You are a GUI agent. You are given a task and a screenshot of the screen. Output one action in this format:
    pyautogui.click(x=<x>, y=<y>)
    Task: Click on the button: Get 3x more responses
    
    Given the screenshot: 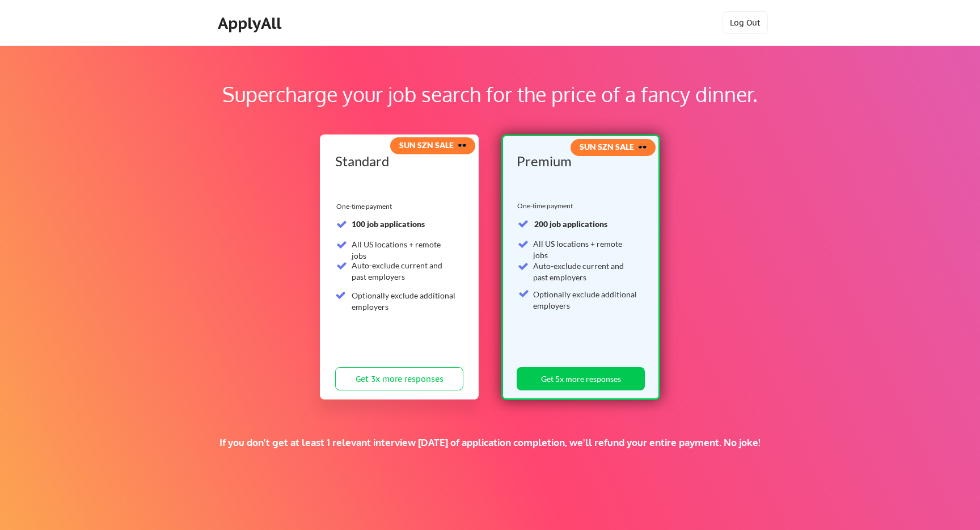 What is the action you would take?
    pyautogui.click(x=399, y=378)
    